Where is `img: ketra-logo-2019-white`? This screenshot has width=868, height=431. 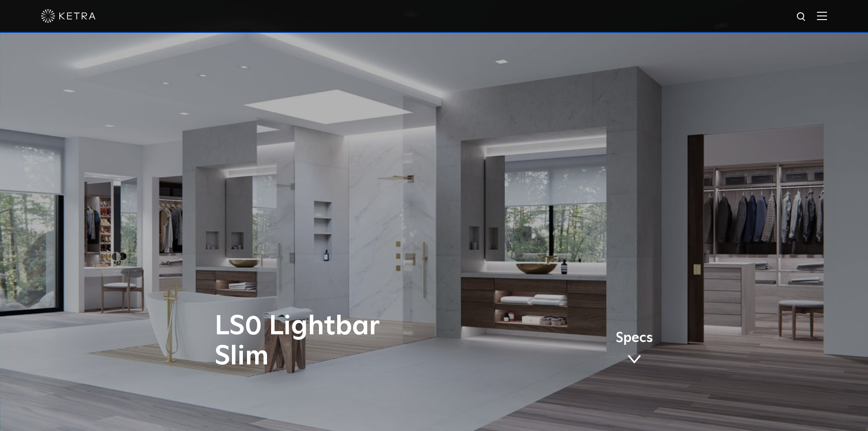 img: ketra-logo-2019-white is located at coordinates (69, 16).